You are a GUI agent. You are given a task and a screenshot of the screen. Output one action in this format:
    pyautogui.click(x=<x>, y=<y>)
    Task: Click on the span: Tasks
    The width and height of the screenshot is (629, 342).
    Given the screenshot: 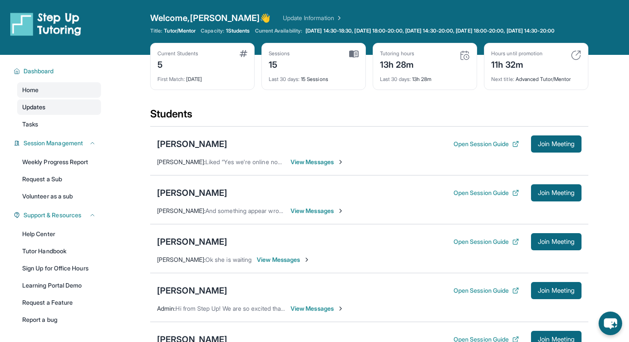 What is the action you would take?
    pyautogui.click(x=30, y=124)
    